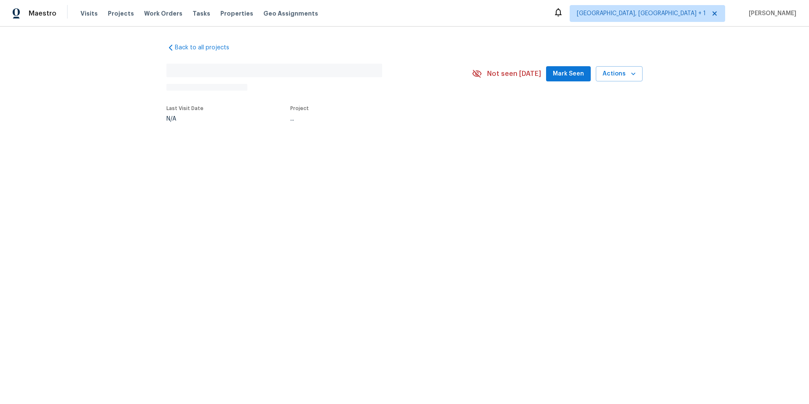  I want to click on span: Actions, so click(619, 74).